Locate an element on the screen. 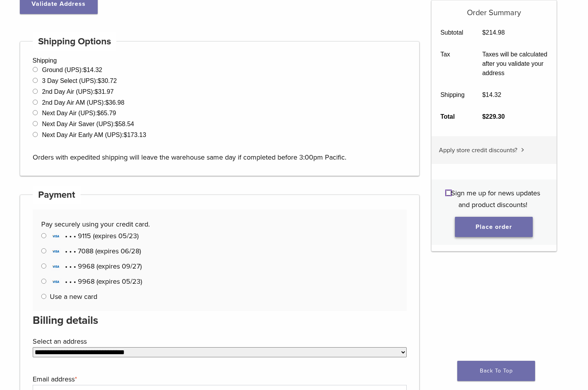 This screenshot has height=390, width=588. span: • • • 7088 (expires 06/28) is located at coordinates (95, 251).